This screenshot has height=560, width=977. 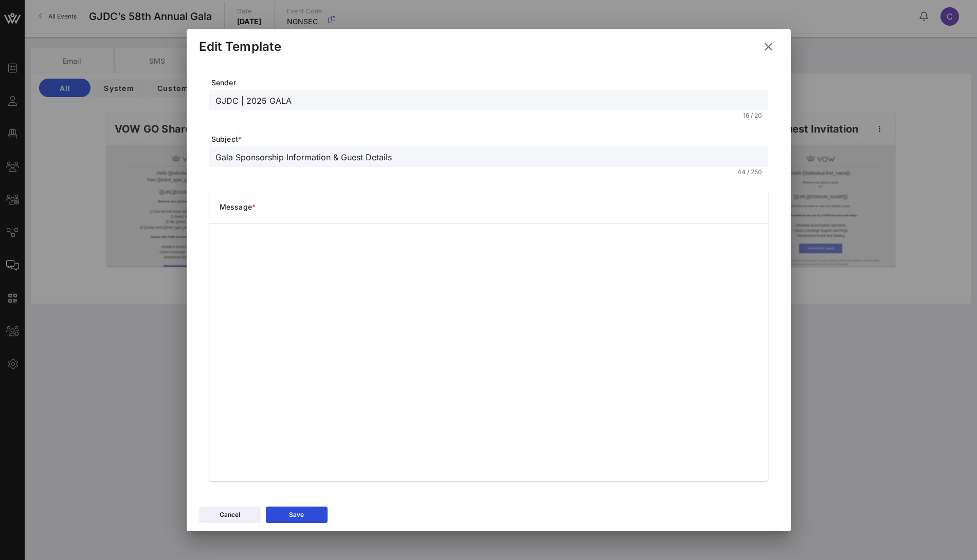 What do you see at coordinates (296, 515) in the screenshot?
I see `button: Save` at bounding box center [296, 515].